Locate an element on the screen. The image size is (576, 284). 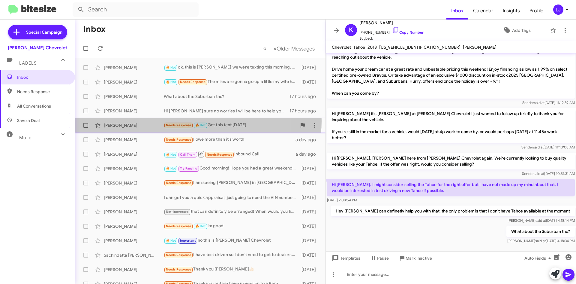
button: Next is located at coordinates (294, 48).